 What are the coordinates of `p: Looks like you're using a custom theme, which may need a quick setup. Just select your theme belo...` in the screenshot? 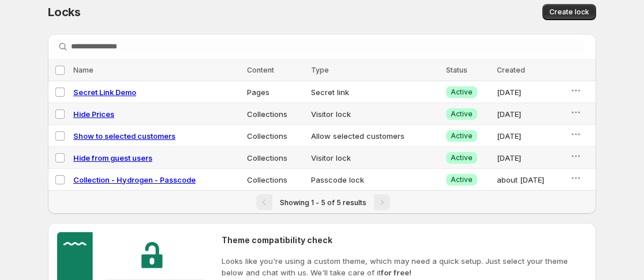 It's located at (404, 267).